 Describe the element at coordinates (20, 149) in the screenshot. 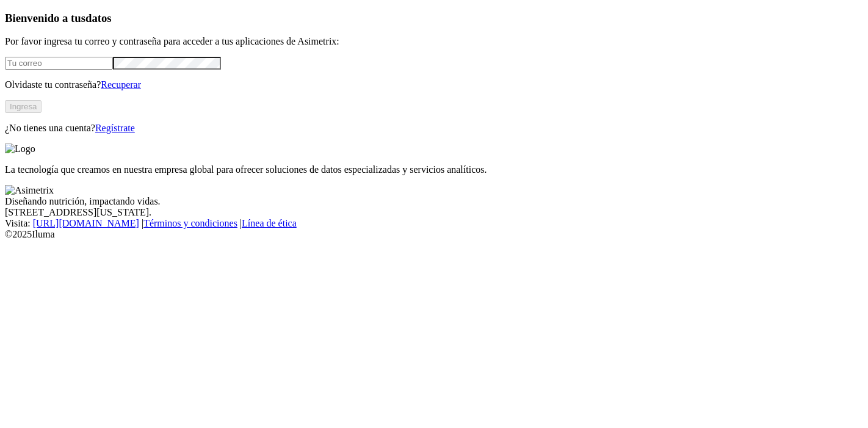

I see `img: Logo` at that location.